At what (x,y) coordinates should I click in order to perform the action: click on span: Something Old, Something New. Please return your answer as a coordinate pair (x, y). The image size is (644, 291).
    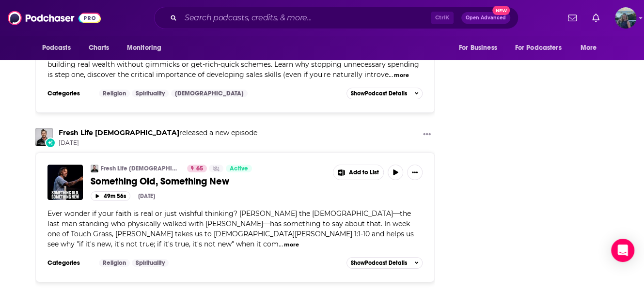
    Looking at the image, I should click on (160, 181).